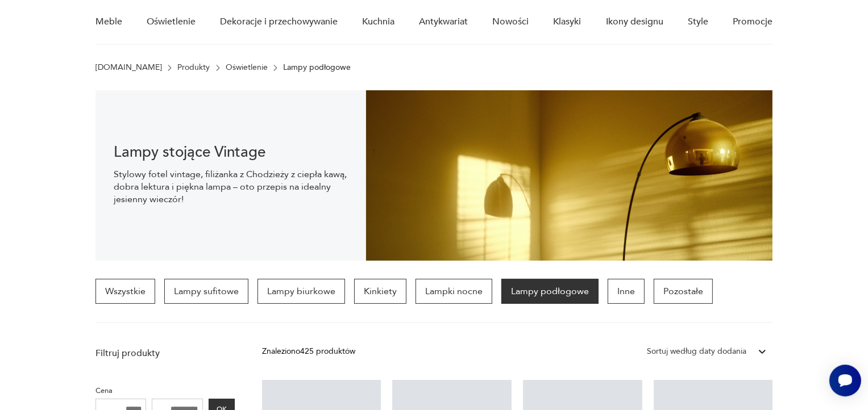 Image resolution: width=868 pixels, height=410 pixels. I want to click on p: Lampy biurkowe, so click(301, 291).